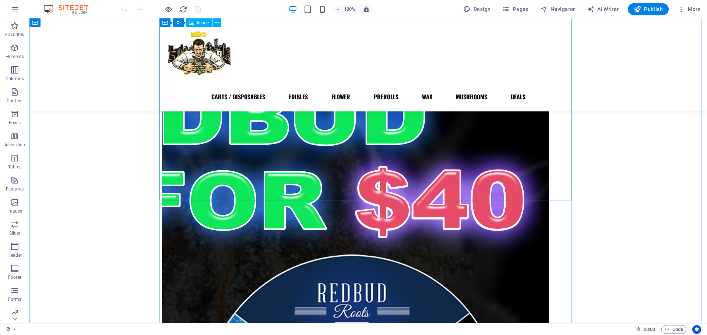  What do you see at coordinates (674, 330) in the screenshot?
I see `button: Code` at bounding box center [674, 330].